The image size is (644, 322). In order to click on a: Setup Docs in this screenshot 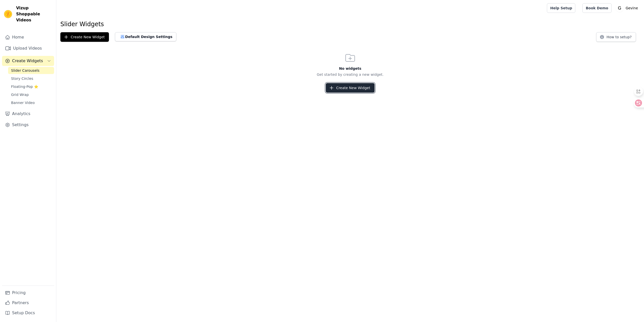, I will do `click(28, 313)`.